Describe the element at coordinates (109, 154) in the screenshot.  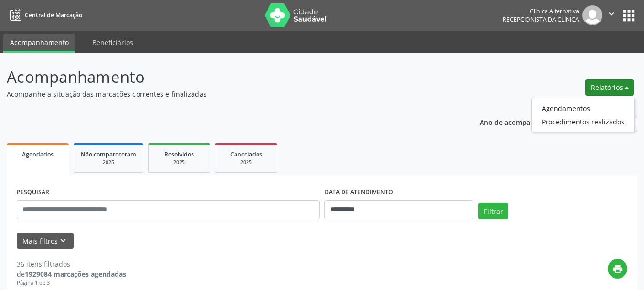
I see `span: Não compareceram` at that location.